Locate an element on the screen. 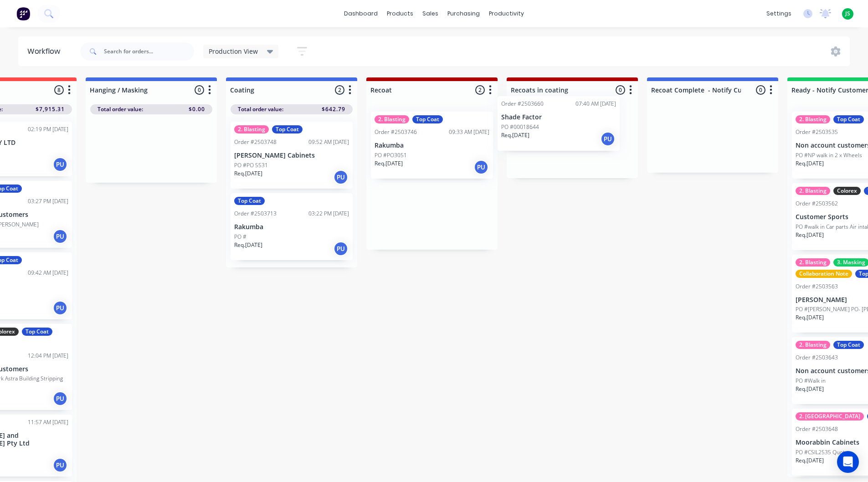 The image size is (868, 482). span: $0.00 is located at coordinates (197, 109).